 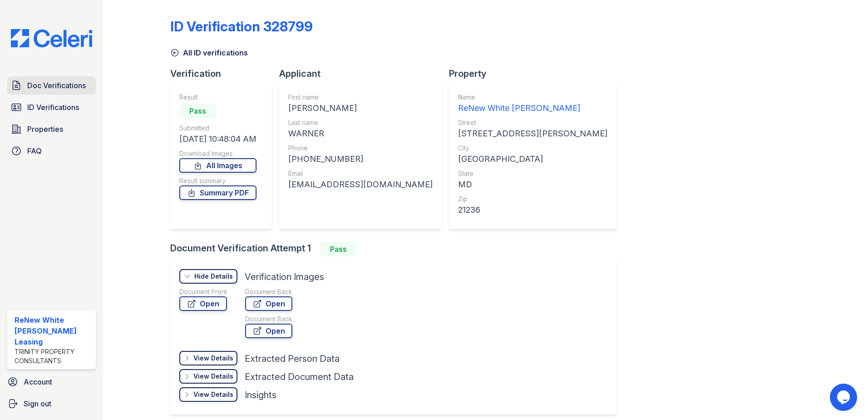 What do you see at coordinates (260, 395) in the screenshot?
I see `div: Insights` at bounding box center [260, 395].